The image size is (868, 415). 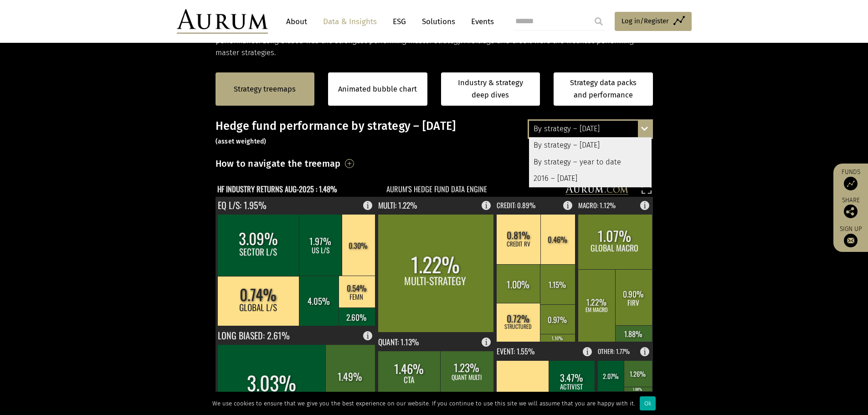 What do you see at coordinates (480, 22) in the screenshot?
I see `a: Events` at bounding box center [480, 22].